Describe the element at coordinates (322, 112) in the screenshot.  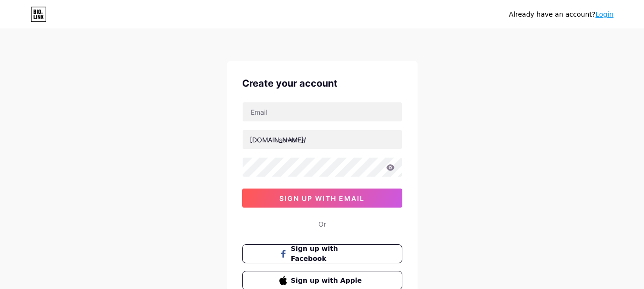
I see `input: Email` at that location.